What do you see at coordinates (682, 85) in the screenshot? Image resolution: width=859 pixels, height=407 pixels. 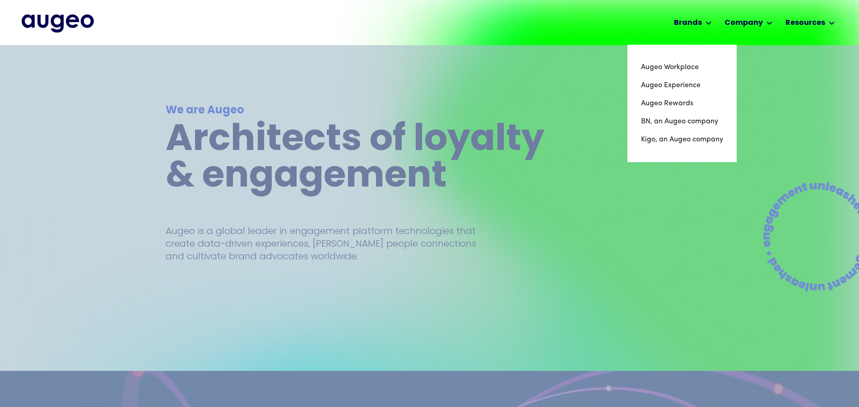 I see `a: Augeo Experience` at bounding box center [682, 85].